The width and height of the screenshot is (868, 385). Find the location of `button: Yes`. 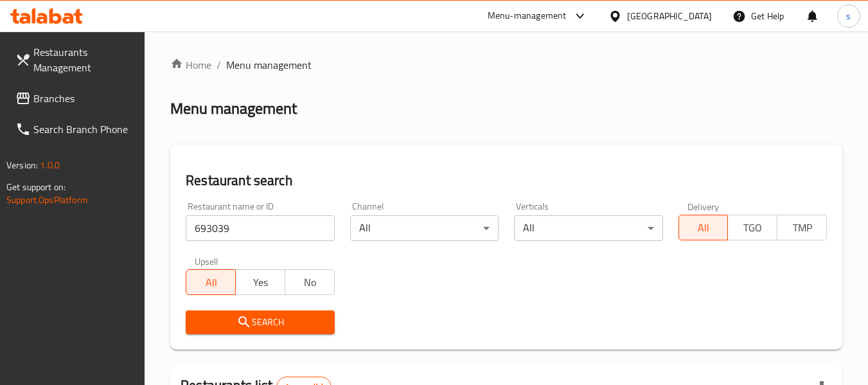

button: Yes is located at coordinates (260, 282).